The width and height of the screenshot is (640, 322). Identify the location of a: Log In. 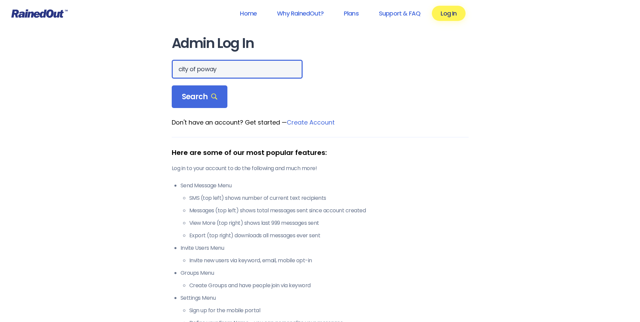
(448, 13).